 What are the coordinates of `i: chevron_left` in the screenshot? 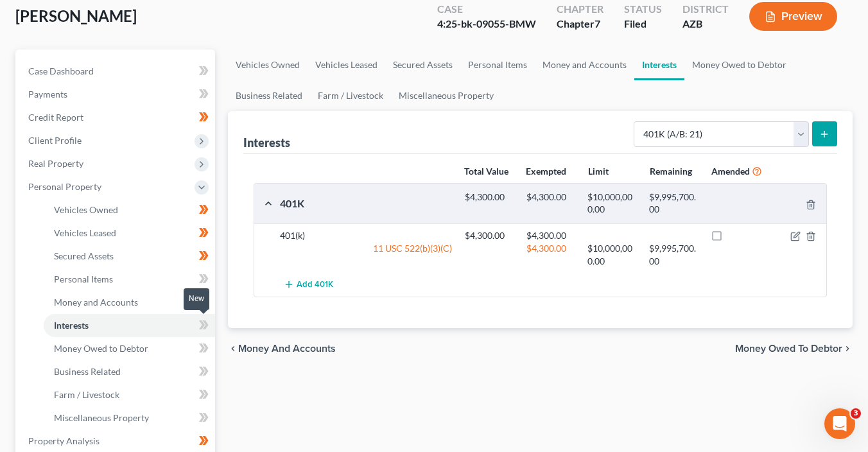 It's located at (233, 348).